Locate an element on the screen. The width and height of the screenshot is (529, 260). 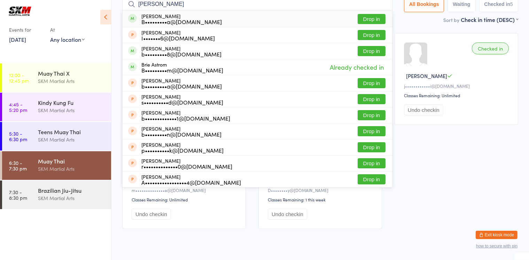
div: Checked in is located at coordinates (491, 48).